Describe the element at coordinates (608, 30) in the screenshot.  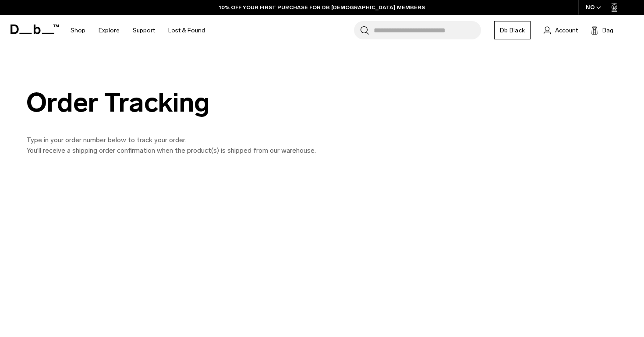
I see `span: Bag` at that location.